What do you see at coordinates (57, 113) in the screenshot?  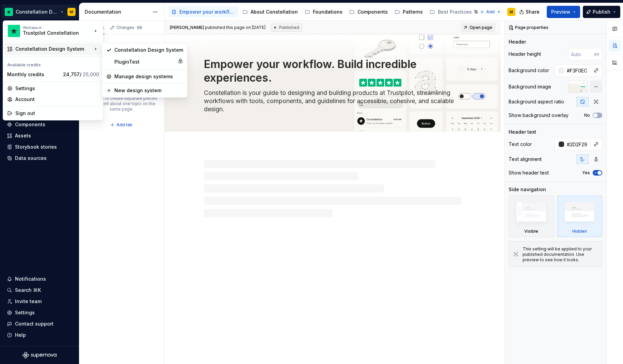 I see `div: Sign out` at bounding box center [57, 113].